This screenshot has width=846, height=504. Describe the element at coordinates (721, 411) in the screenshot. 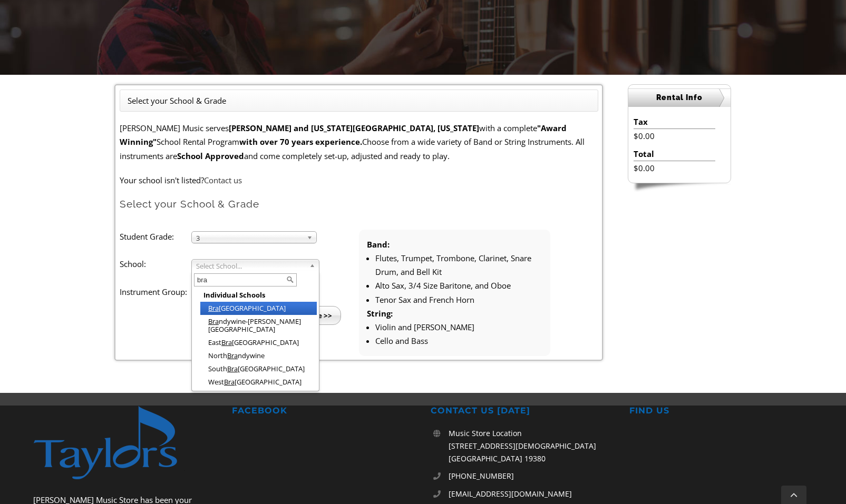

I see `h2: FIND US` at that location.